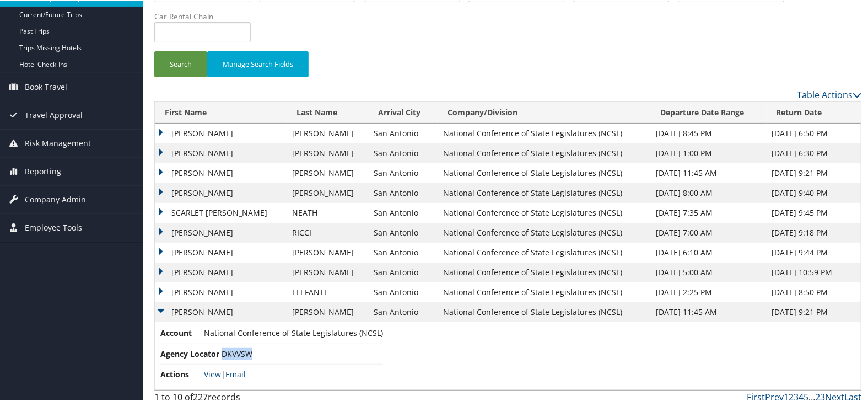 The image size is (868, 401). What do you see at coordinates (544, 112) in the screenshot?
I see `th: Company/Division` at bounding box center [544, 112].